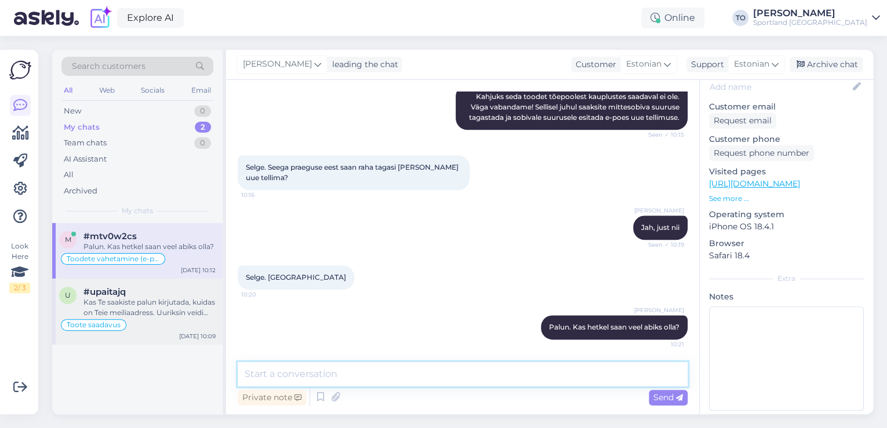 The height and width of the screenshot is (428, 887). Describe the element at coordinates (575, 107) in the screenshot. I see `span: Kahjuks seda toodet tõepoolest kauplustes saadaval ei ole. Väga vabandame! Sellisel juhul saaksit...` at that location.